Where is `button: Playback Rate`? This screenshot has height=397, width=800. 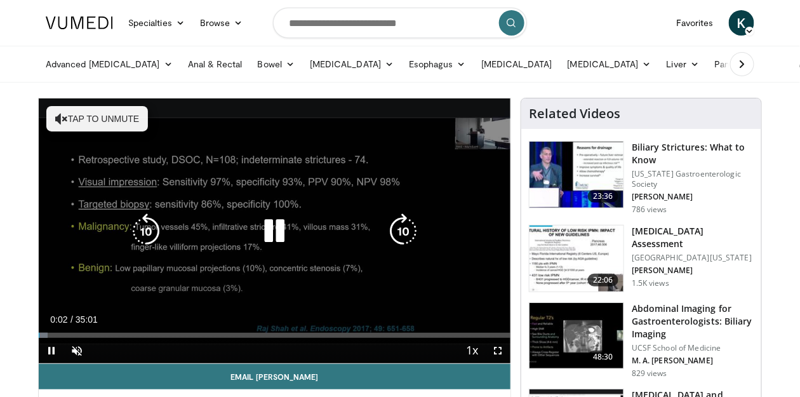
button: Playback Rate is located at coordinates (473, 351).